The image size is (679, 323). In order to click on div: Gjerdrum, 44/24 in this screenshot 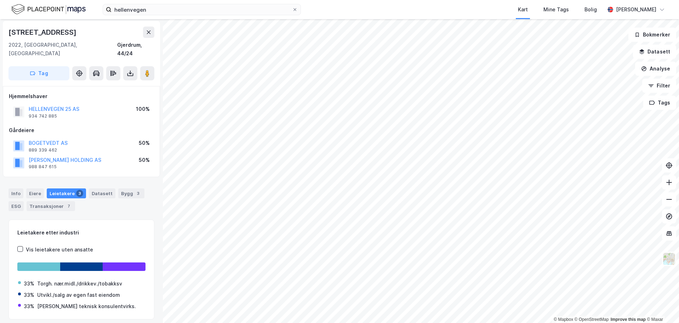, I will do `click(136, 49)`.